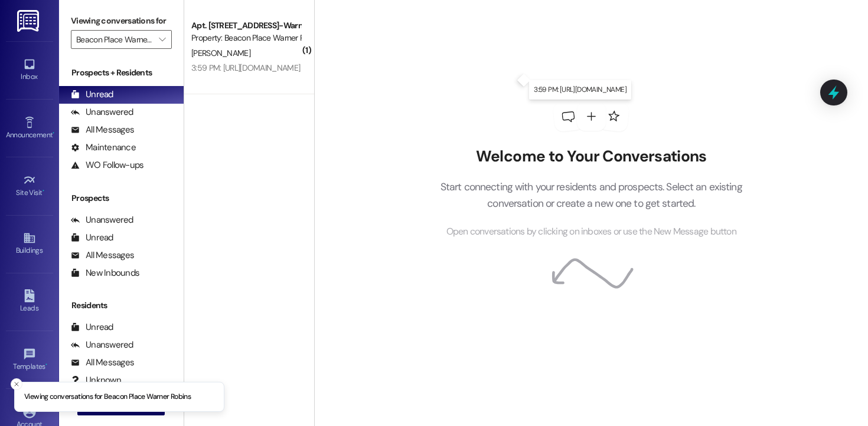 This screenshot has height=426, width=868. I want to click on div: Property: Beacon Place Warner Robins, so click(246, 37).